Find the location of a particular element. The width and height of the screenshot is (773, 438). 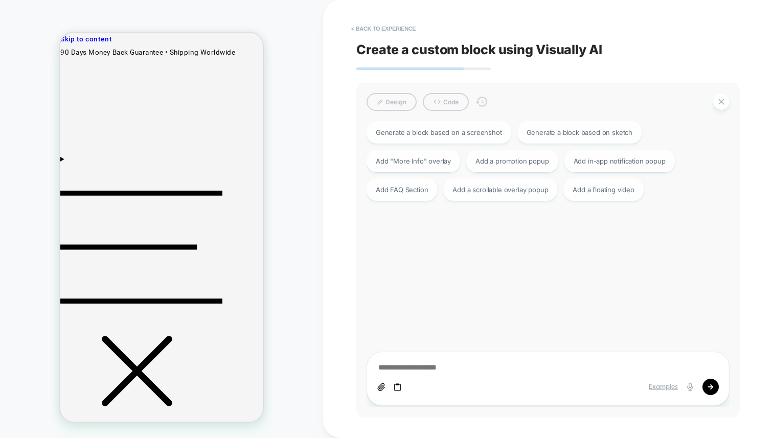

div: Add a floating video is located at coordinates (604, 190).